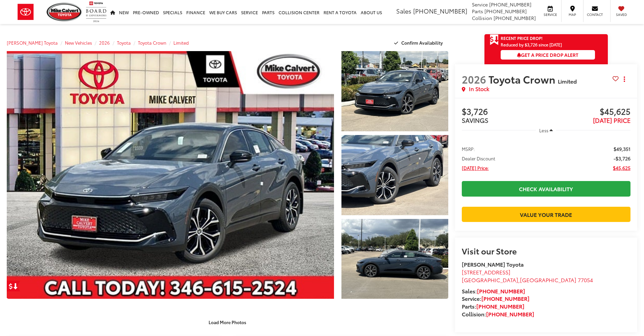  What do you see at coordinates (498, 314) in the screenshot?
I see `strong: Collision:` at bounding box center [498, 314].